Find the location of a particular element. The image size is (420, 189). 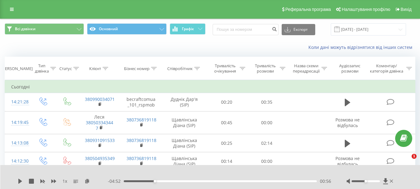

div: 14:21:28 is located at coordinates (18, 102).